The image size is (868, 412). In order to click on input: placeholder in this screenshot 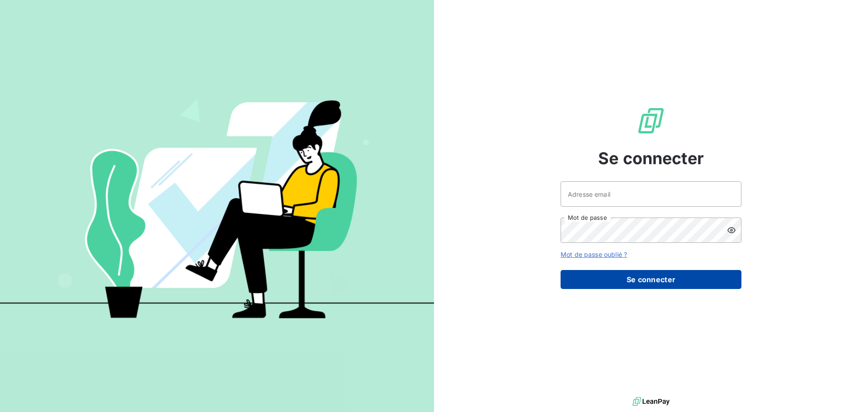, I will do `click(651, 194)`.